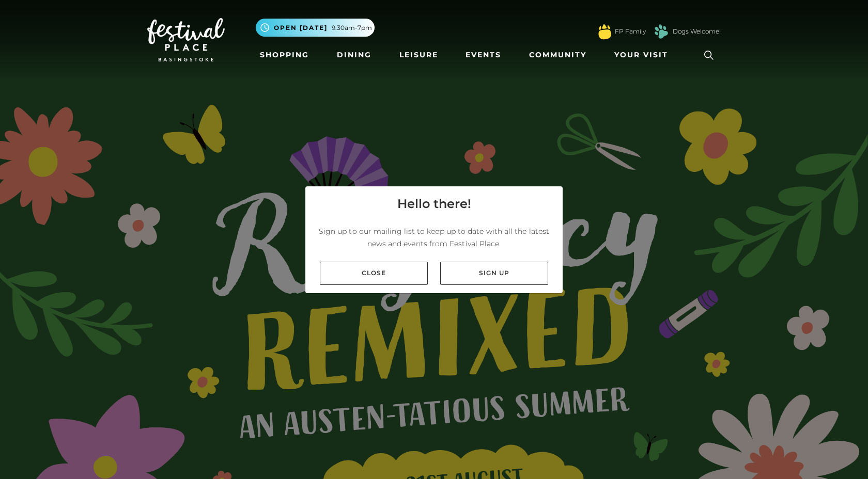 Image resolution: width=868 pixels, height=479 pixels. Describe the element at coordinates (284, 55) in the screenshot. I see `a: Shopping` at that location.